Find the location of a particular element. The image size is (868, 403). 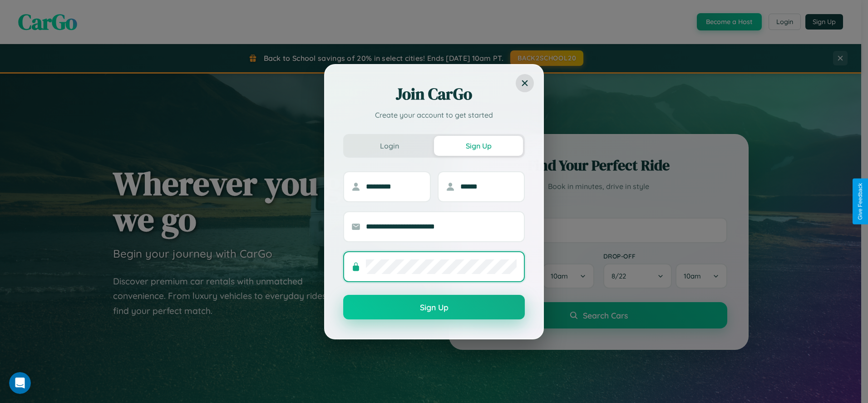

div: Give Feedback is located at coordinates (860, 202).